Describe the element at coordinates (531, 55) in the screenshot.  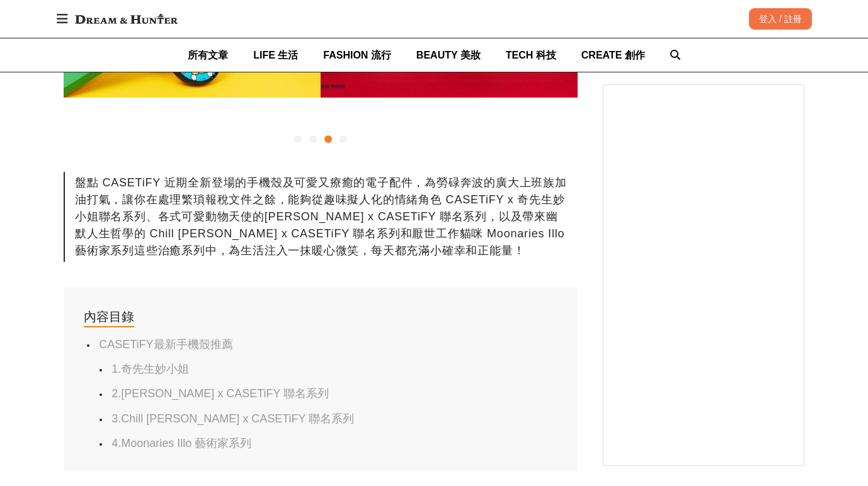
I see `span: TECH 科技` at that location.